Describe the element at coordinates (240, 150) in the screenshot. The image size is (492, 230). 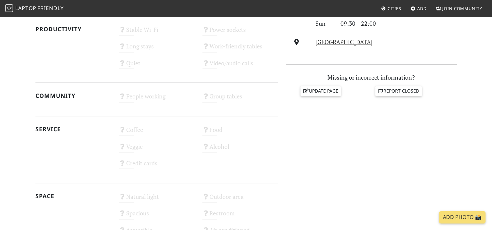
I see `div: Alcohol` at that location.